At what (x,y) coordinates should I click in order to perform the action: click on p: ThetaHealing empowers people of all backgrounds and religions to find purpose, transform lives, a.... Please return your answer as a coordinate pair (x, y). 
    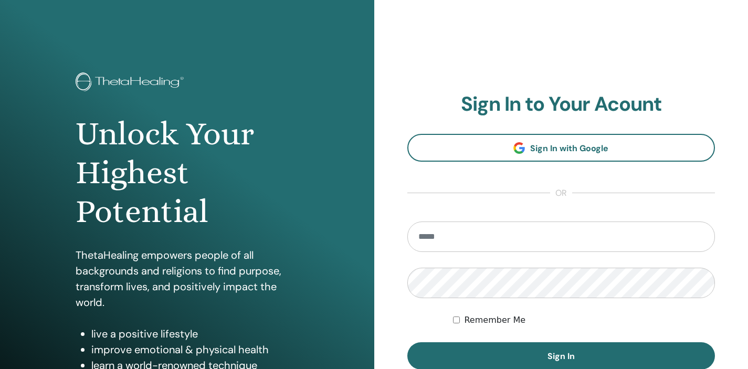
    Looking at the image, I should click on (187, 279).